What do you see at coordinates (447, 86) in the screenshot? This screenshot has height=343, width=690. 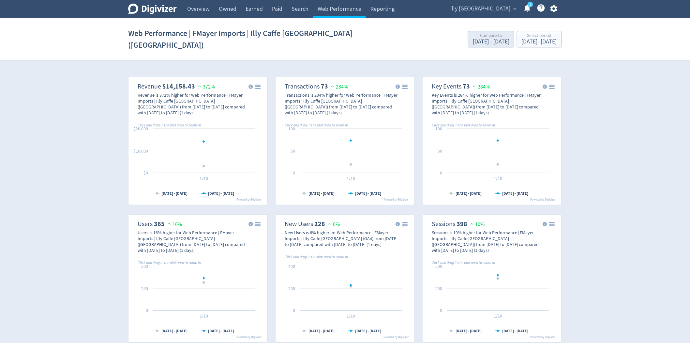 I see `dt: Key Events` at bounding box center [447, 86].